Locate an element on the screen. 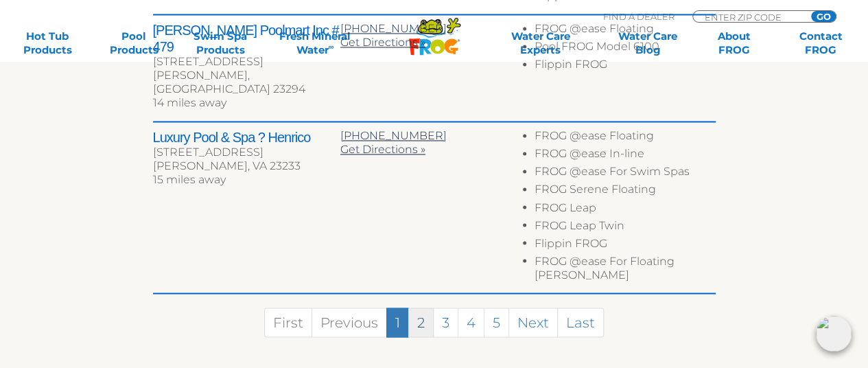  li: FROG @ease For Swim Spas is located at coordinates (624, 174).